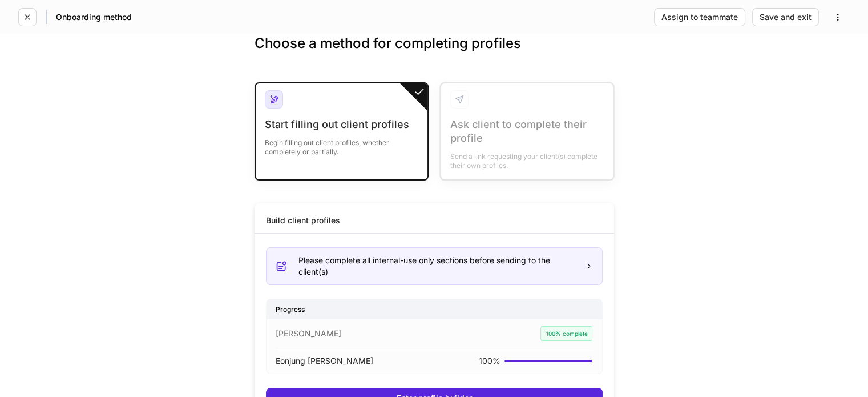 Image resolution: width=868 pixels, height=397 pixels. Describe the element at coordinates (303, 221) in the screenshot. I see `div: Build client profiles` at that location.